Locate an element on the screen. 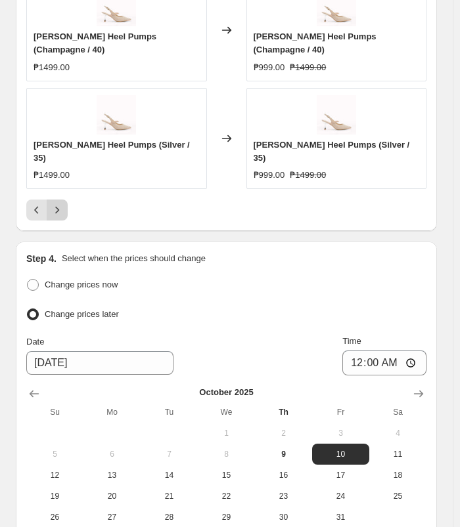  th: Sunday is located at coordinates (55, 412).